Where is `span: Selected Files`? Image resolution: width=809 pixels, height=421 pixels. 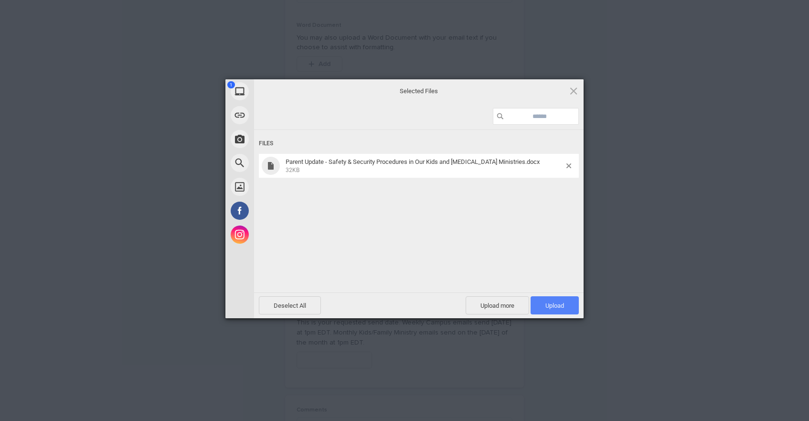
span: Selected Files is located at coordinates (419, 91).